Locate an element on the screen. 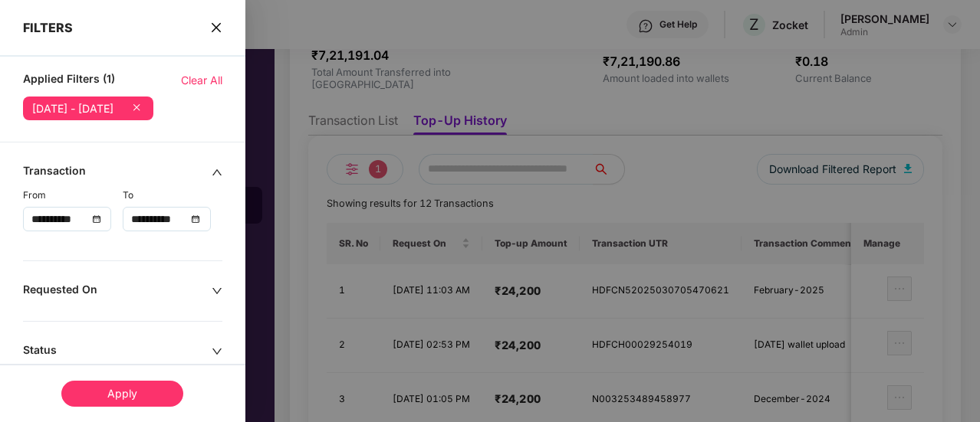 This screenshot has height=422, width=980. div: From is located at coordinates (73, 195).